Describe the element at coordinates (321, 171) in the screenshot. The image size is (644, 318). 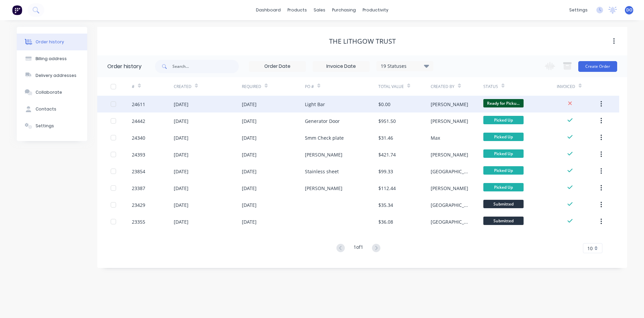
I see `div: Stainless sheet` at that location.